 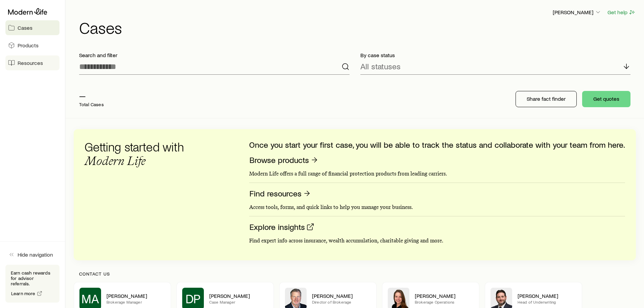 What do you see at coordinates (28, 45) in the screenshot?
I see `span: Products` at bounding box center [28, 45].